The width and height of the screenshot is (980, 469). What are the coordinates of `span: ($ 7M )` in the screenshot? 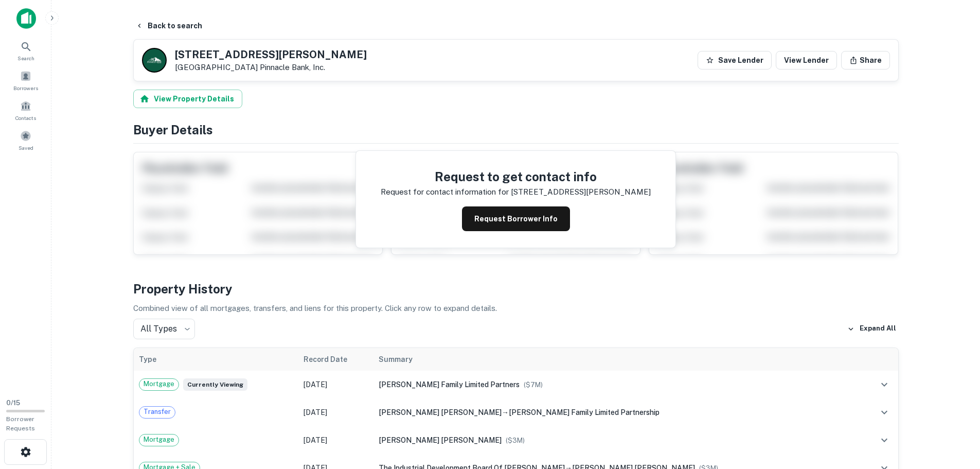 It's located at (533, 384).